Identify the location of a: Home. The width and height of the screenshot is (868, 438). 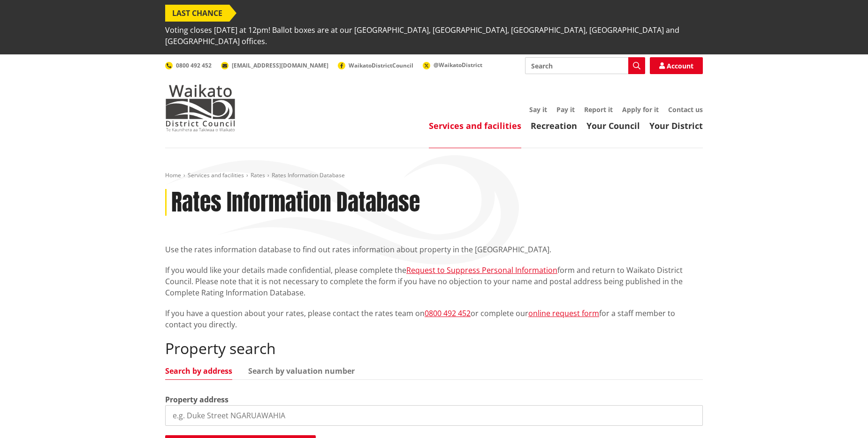
(173, 175).